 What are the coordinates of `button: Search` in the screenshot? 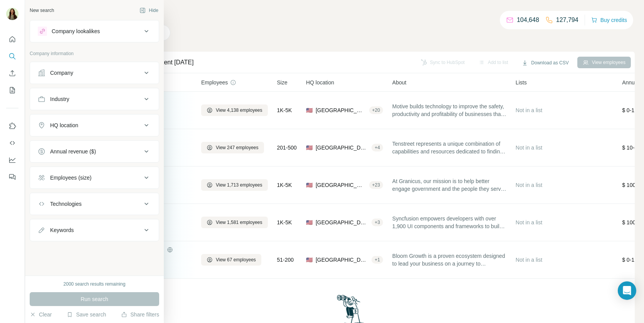 It's located at (12, 56).